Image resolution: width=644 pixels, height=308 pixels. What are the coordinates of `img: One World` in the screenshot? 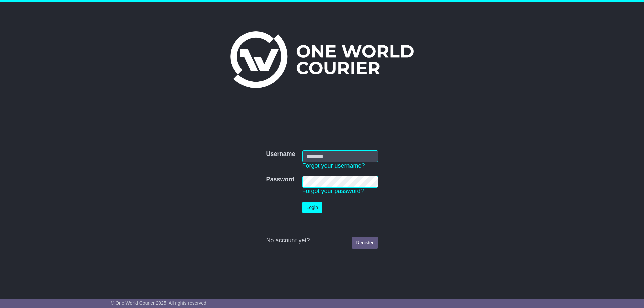 It's located at (322, 60).